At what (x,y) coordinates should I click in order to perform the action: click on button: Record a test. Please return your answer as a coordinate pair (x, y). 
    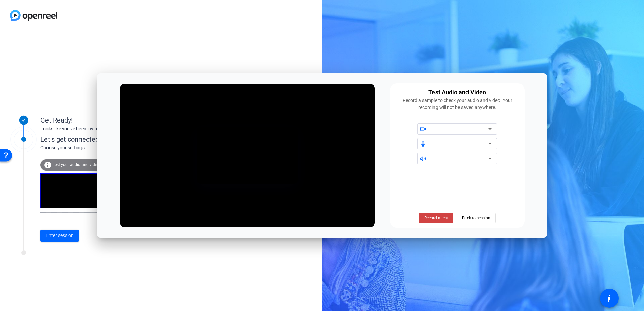
    Looking at the image, I should click on (436, 218).